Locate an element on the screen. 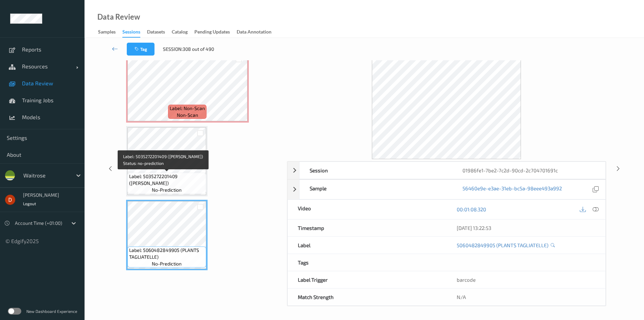 This screenshot has width=644, height=320. button: Tag is located at coordinates (141, 49).